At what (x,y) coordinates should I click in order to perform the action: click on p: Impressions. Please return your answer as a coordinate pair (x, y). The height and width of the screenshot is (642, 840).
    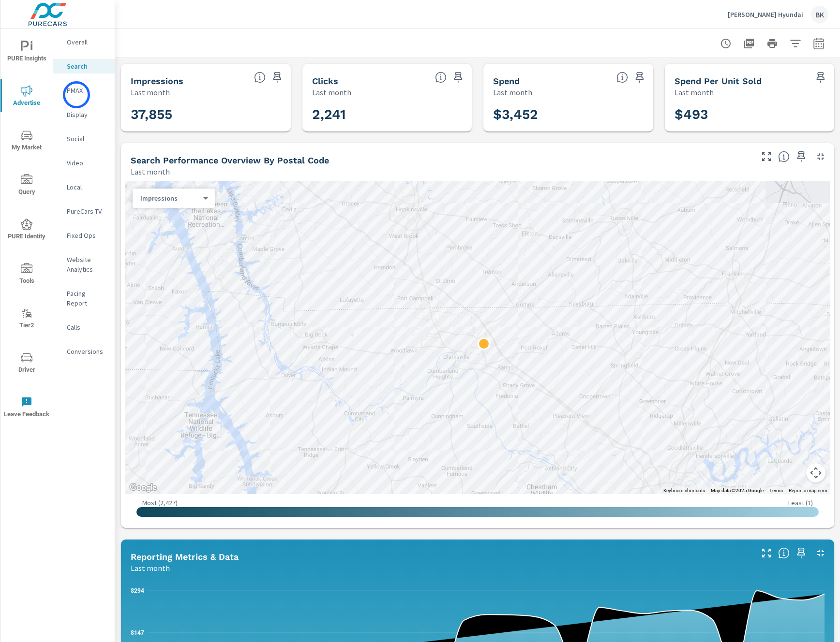
    Looking at the image, I should click on (170, 199).